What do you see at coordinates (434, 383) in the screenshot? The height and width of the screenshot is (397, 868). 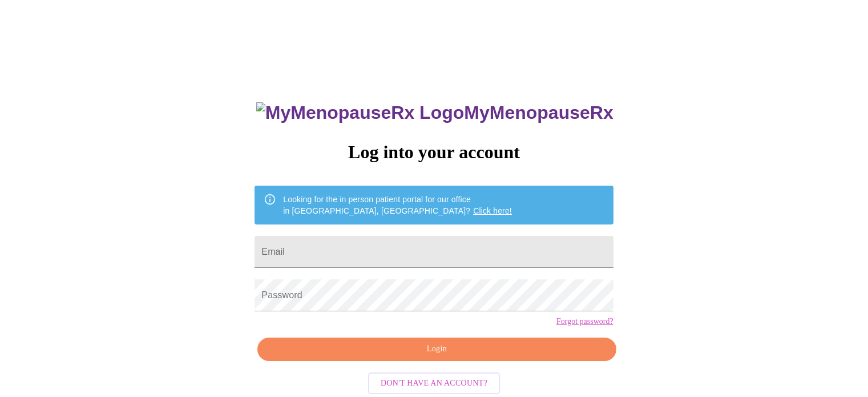 I see `button: Don't have an account?` at bounding box center [434, 383].